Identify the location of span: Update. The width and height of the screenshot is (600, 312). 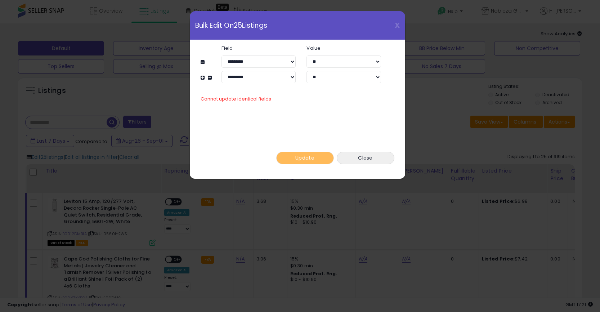
(305, 158).